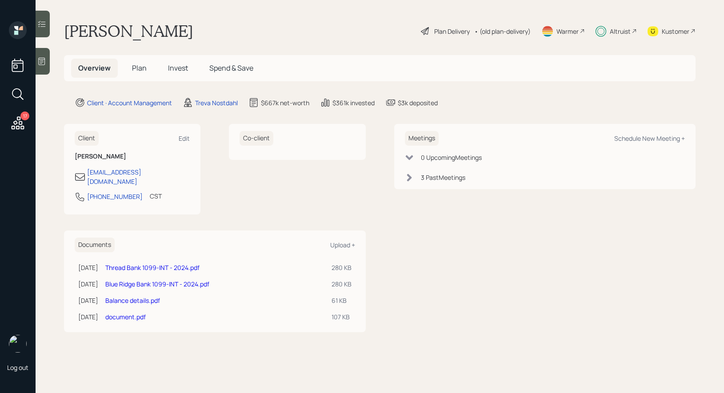 The image size is (724, 393). What do you see at coordinates (353, 103) in the screenshot?
I see `div: $361k invested` at bounding box center [353, 103].